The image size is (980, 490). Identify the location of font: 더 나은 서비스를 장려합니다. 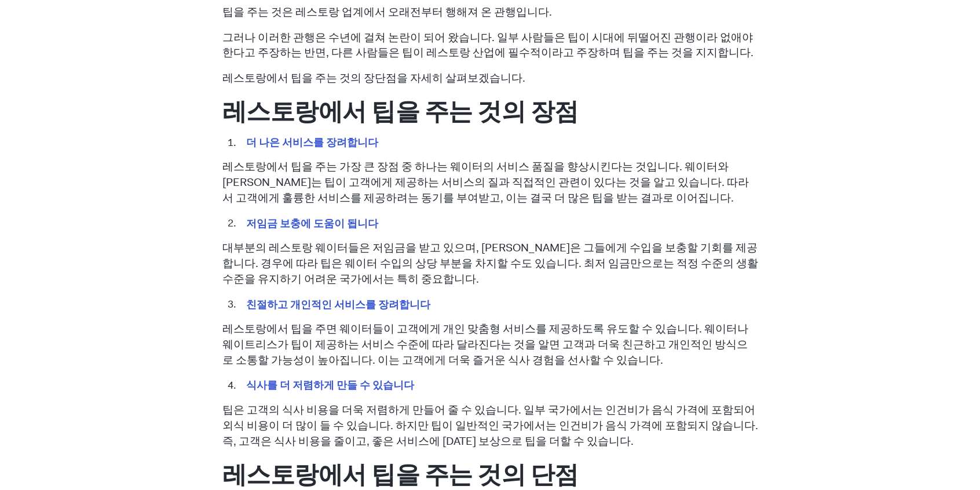
(312, 143).